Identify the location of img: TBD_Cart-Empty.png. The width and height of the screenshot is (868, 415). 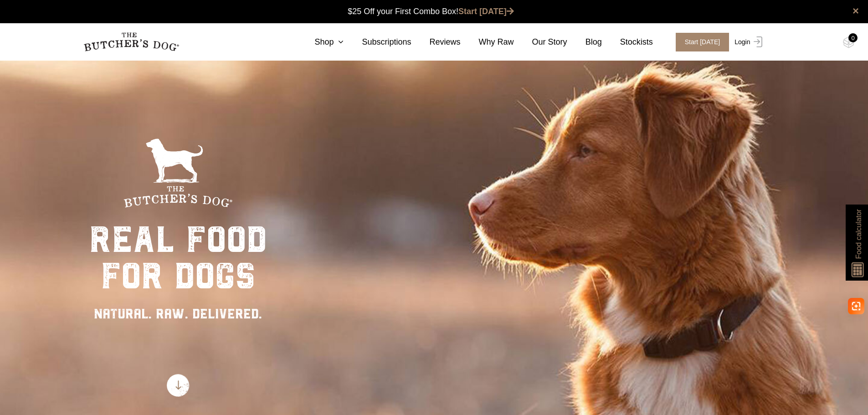
(848, 43).